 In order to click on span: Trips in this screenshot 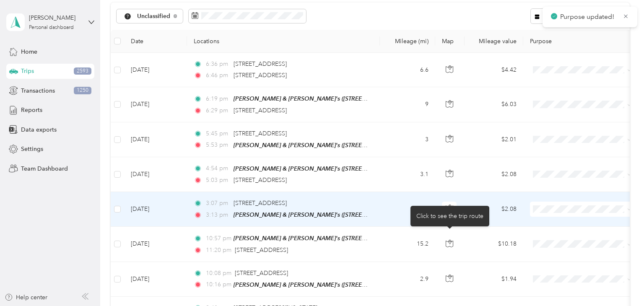, I will do `click(27, 71)`.